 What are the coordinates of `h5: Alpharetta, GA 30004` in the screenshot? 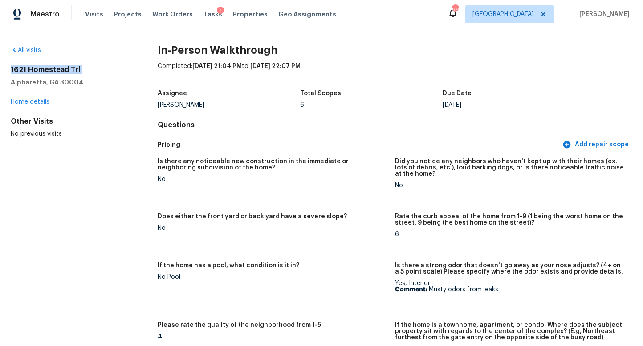 It's located at (70, 82).